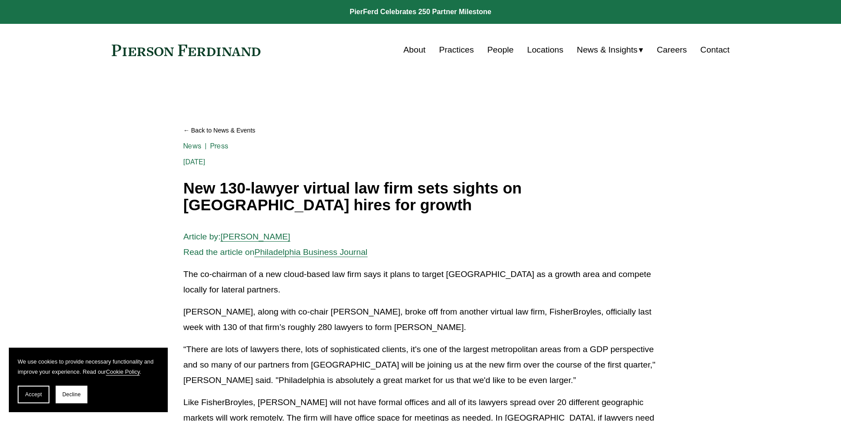 The image size is (841, 421). What do you see at coordinates (34, 394) in the screenshot?
I see `span: Accept` at bounding box center [34, 394].